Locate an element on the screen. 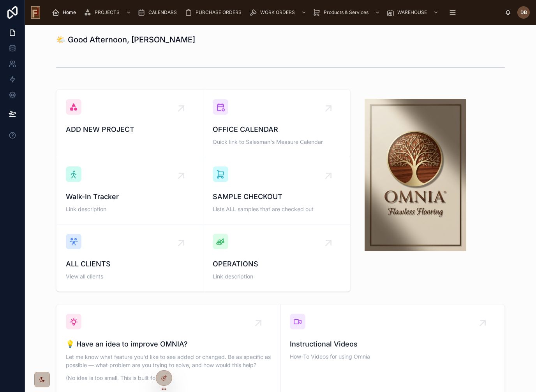 The image size is (536, 392). span: WORK ORDERS is located at coordinates (277, 12).